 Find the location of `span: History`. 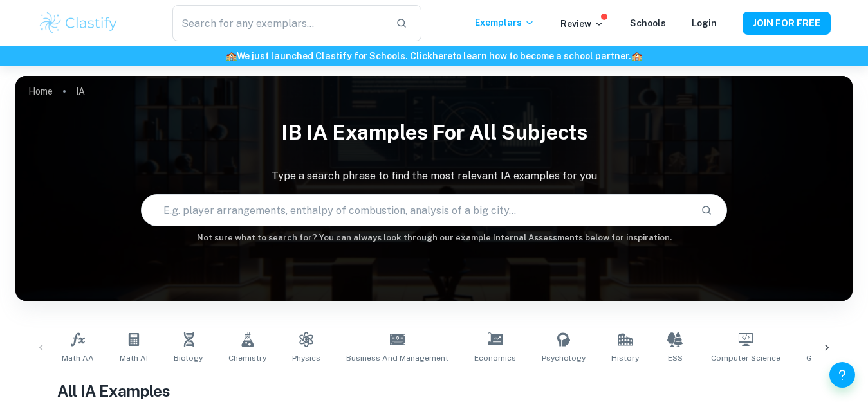

span: History is located at coordinates (625, 358).